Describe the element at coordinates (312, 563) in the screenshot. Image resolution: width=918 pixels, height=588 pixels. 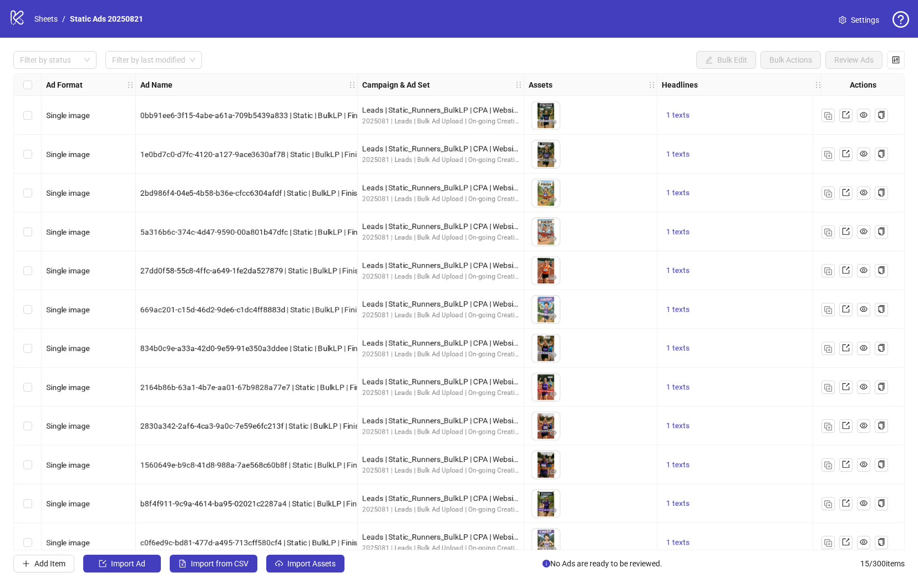
I see `span: Import Assets` at that location.